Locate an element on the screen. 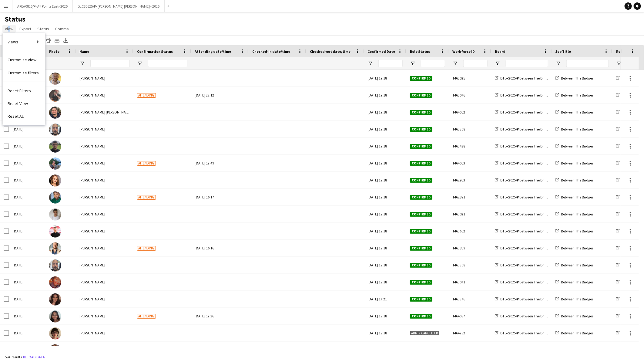 Image resolution: width=644 pixels, height=362 pixels. button: Reload data is located at coordinates (34, 357).